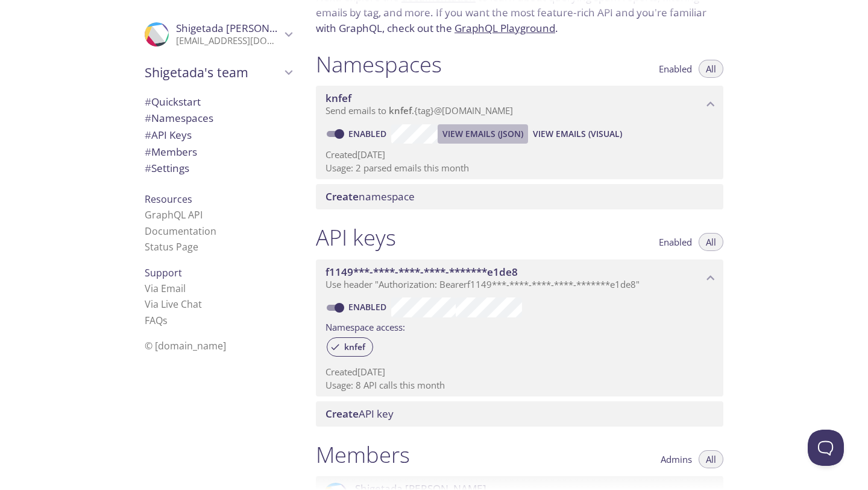  What do you see at coordinates (169, 134) in the screenshot?
I see `span: API Keys` at bounding box center [169, 134].